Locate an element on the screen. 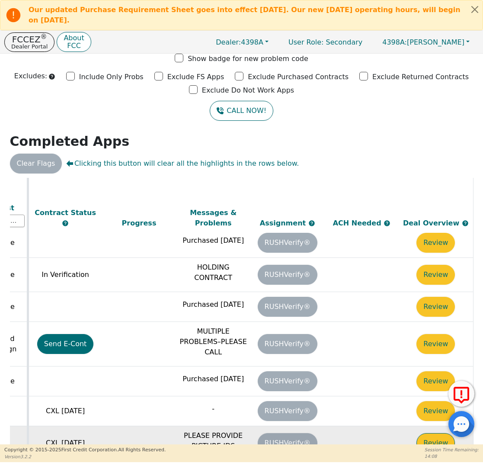  span: Contract Status is located at coordinates (65, 212).